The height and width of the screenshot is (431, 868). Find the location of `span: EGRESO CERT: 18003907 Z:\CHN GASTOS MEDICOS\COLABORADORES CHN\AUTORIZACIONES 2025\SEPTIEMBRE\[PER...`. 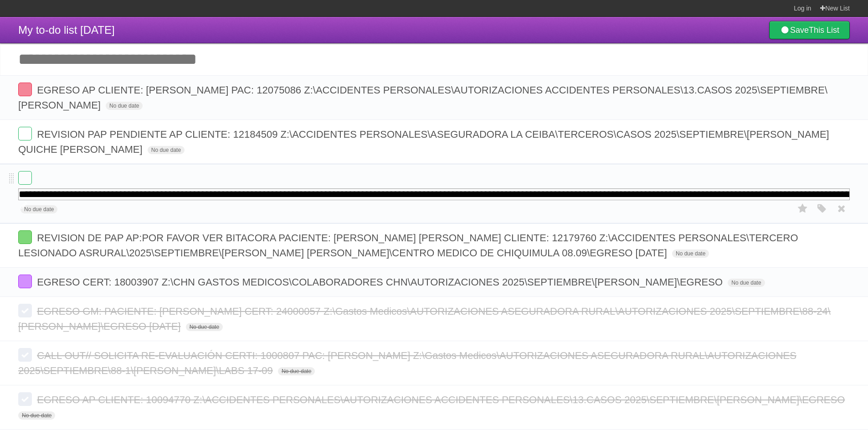

span: EGRESO CERT: 18003907 Z:\CHN GASTOS MEDICOS\COLABORADORES CHN\AUTORIZACIONES 2025\SEPTIEMBRE\[PER... is located at coordinates (381, 282).